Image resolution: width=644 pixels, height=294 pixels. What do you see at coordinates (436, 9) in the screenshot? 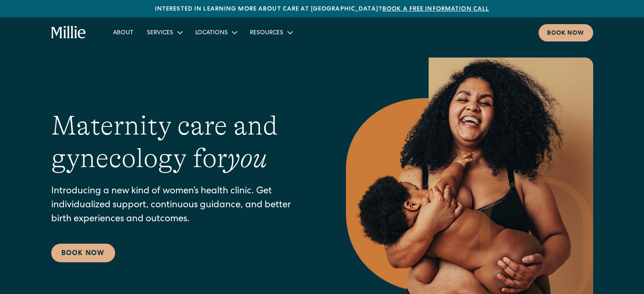
I see `a: Book a free information call` at bounding box center [436, 9].